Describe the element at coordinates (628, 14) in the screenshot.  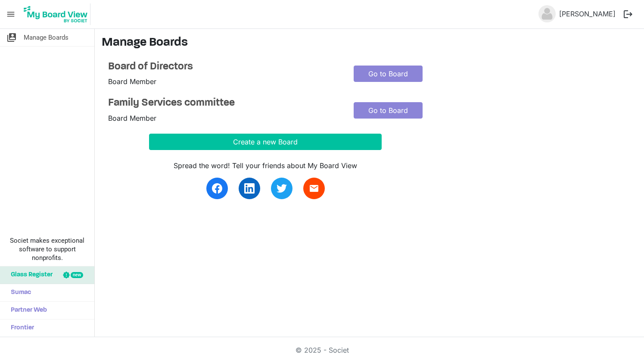
I see `button: logout` at that location.